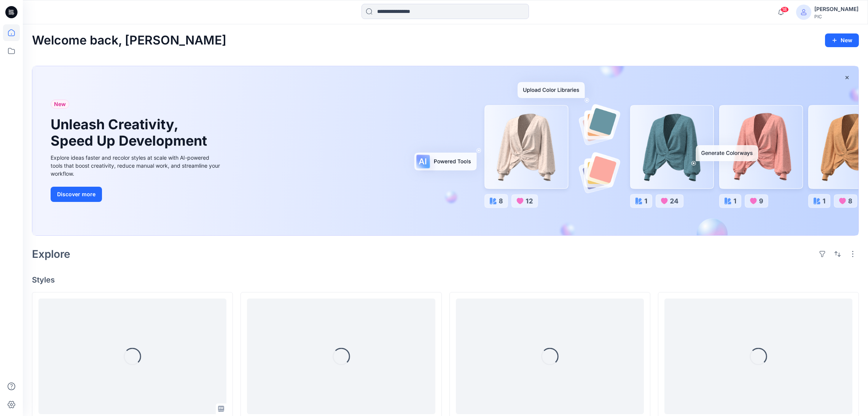 The width and height of the screenshot is (868, 416). I want to click on h2: Explore, so click(51, 254).